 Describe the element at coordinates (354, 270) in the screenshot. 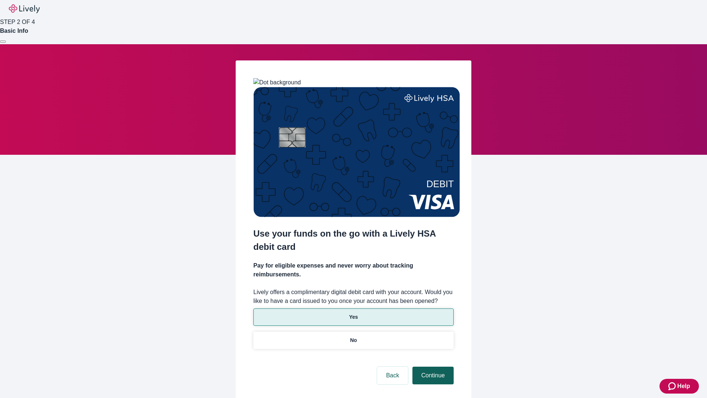

I see `h4: Pay for eligible expenses and never worry about tracking reimbursements.` at that location.